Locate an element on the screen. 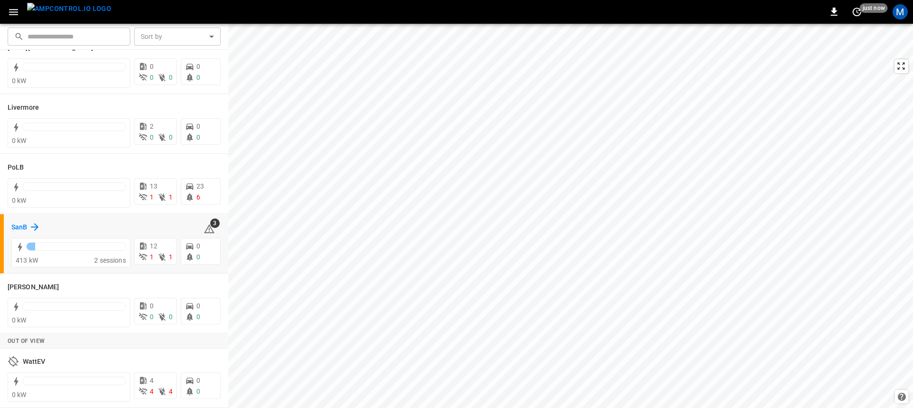 The height and width of the screenshot is (408, 913). h6: SanB is located at coordinates (19, 228).